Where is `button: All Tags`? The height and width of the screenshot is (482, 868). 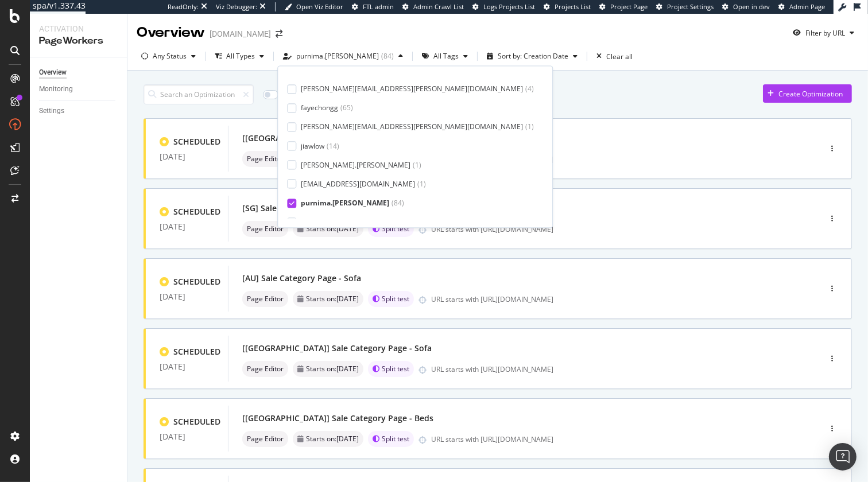 button: All Tags is located at coordinates (445, 57).